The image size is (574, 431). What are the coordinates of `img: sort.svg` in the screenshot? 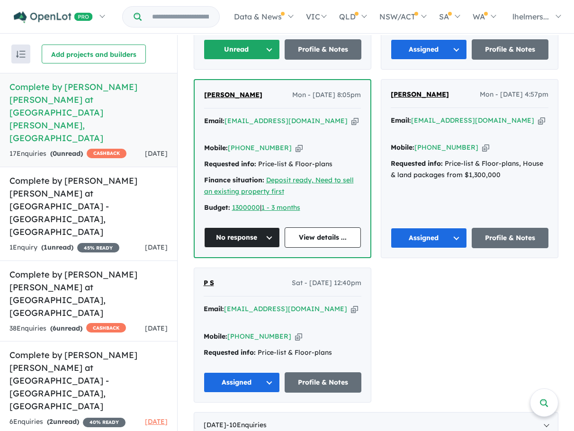 It's located at (21, 54).